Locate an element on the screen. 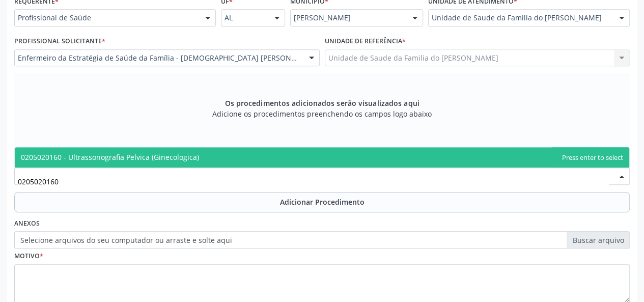 This screenshot has width=644, height=302. span: 0205020160 - Ultrassonografia Pelvica (Ginecologica) is located at coordinates (110, 157).